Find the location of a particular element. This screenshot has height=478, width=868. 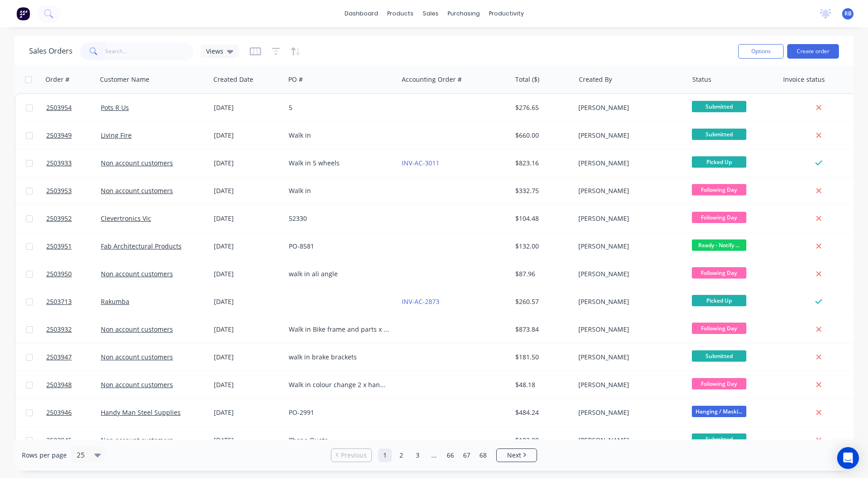

div: $48.18 is located at coordinates (542, 385).